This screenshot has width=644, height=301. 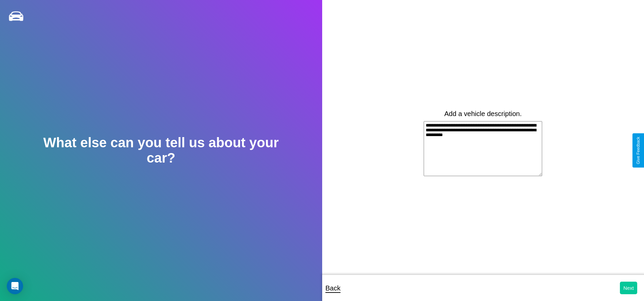 I want to click on button: Next, so click(x=629, y=287).